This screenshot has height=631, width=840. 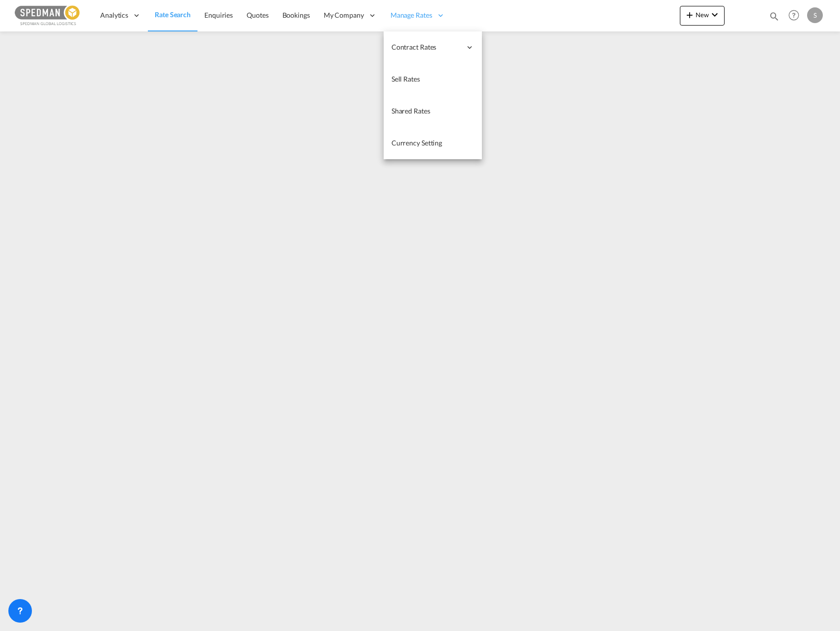 What do you see at coordinates (48, 15) in the screenshot?
I see `img: c12ca350ff1b11efb6b291369744d907.png` at bounding box center [48, 15].